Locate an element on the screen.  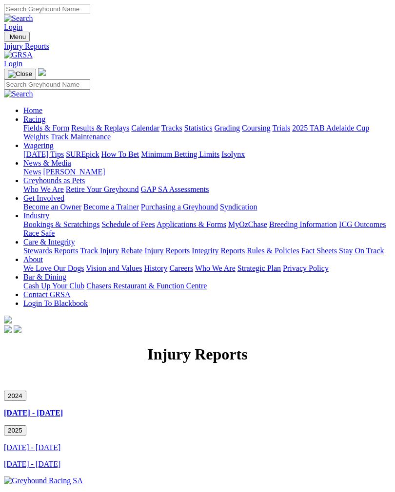
a: Stewards Reports is located at coordinates (51, 250).